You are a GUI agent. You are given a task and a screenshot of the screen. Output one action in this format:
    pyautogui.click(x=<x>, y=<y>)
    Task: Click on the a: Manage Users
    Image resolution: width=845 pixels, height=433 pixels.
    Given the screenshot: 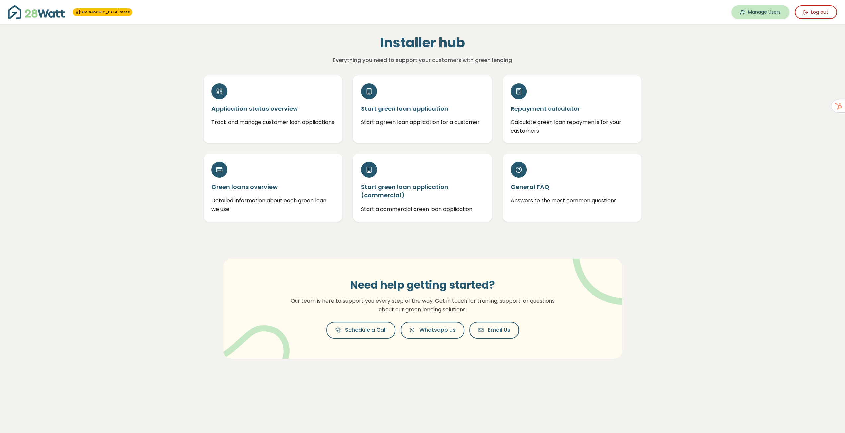 What is the action you would take?
    pyautogui.click(x=760, y=12)
    